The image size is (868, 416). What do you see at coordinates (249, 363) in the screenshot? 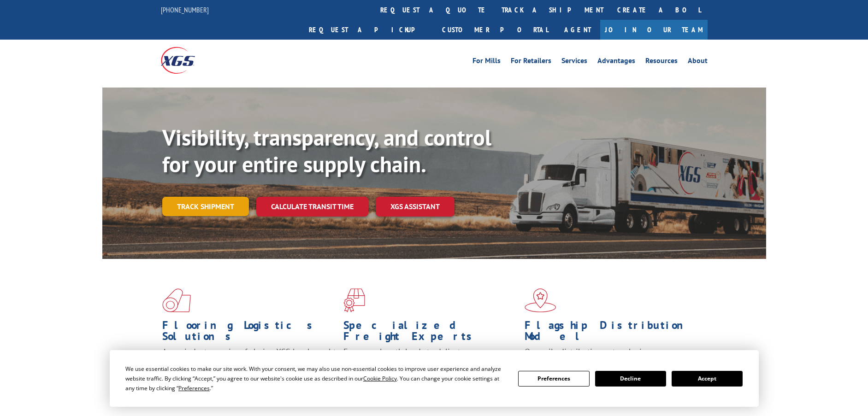
I see `span: As an industry carrier of choice, XGS has brought innovation and dedication to flooring logistics...` at bounding box center [249, 363].